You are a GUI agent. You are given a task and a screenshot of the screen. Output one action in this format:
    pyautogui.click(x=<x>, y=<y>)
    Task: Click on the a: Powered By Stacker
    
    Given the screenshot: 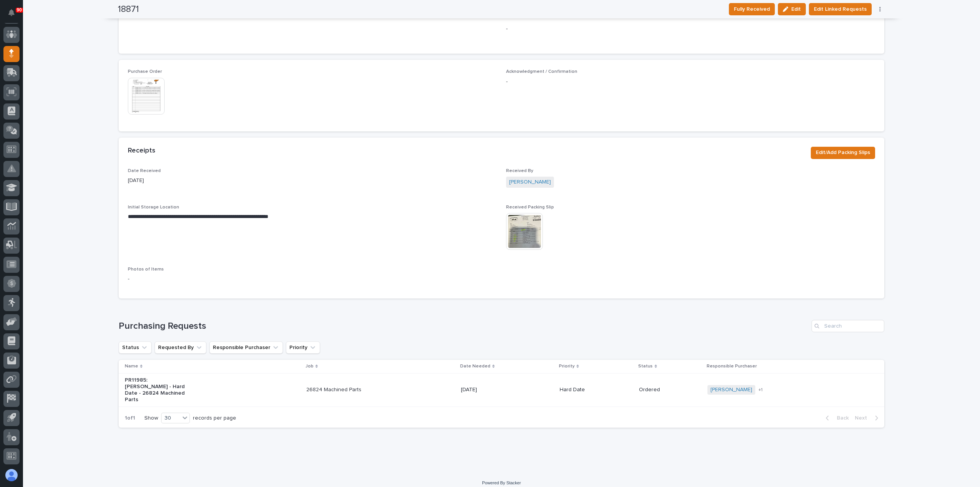 What is the action you would take?
    pyautogui.click(x=501, y=482)
    